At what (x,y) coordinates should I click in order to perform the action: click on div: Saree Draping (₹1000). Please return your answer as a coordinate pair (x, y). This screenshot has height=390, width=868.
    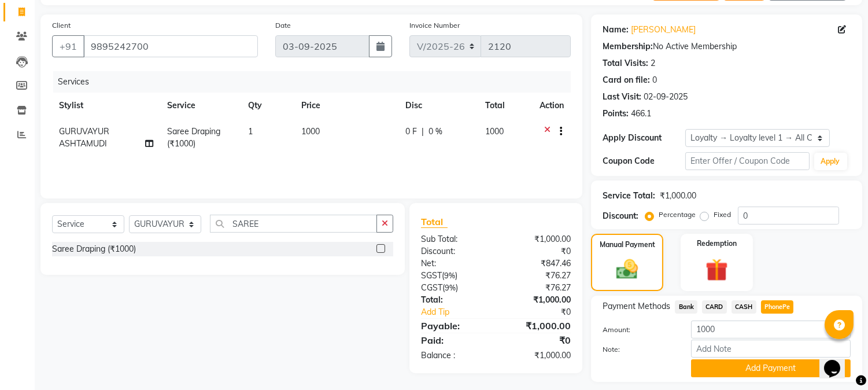
    Looking at the image, I should click on (94, 249).